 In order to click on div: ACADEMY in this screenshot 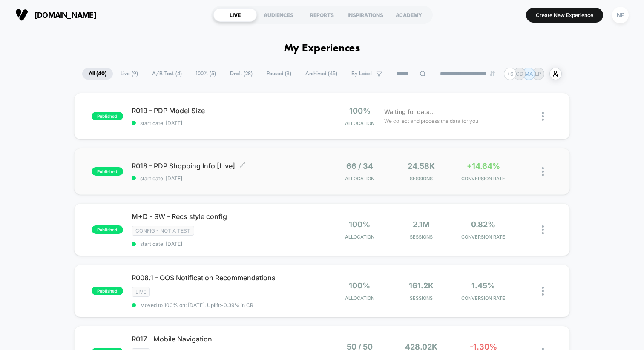, I will do `click(409, 15)`.